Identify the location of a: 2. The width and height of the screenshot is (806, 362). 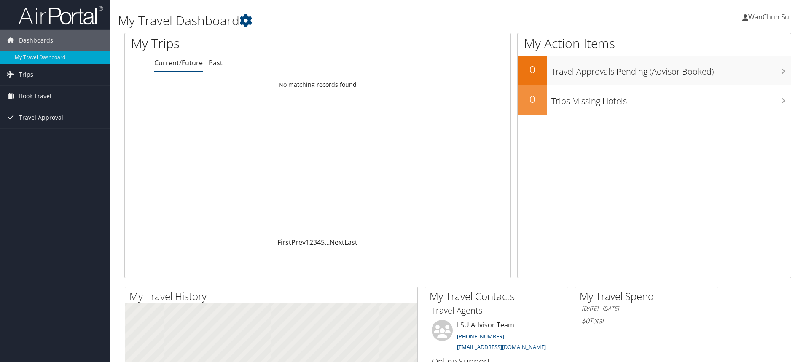
(311, 242).